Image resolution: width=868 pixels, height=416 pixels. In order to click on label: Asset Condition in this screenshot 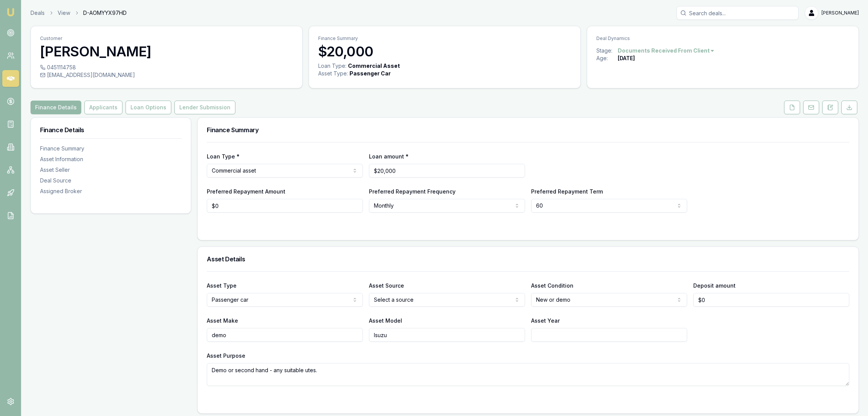, I will do `click(552, 286)`.